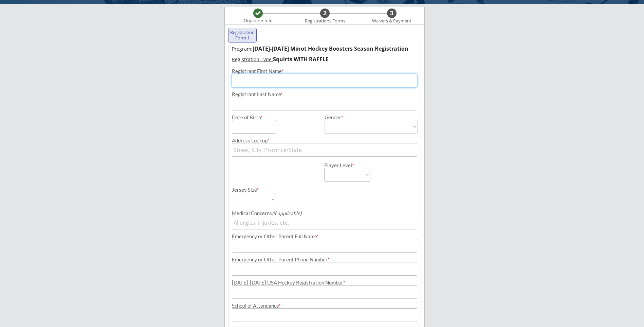  What do you see at coordinates (249, 190) in the screenshot?
I see `div: Jersey Size` at bounding box center [249, 190].